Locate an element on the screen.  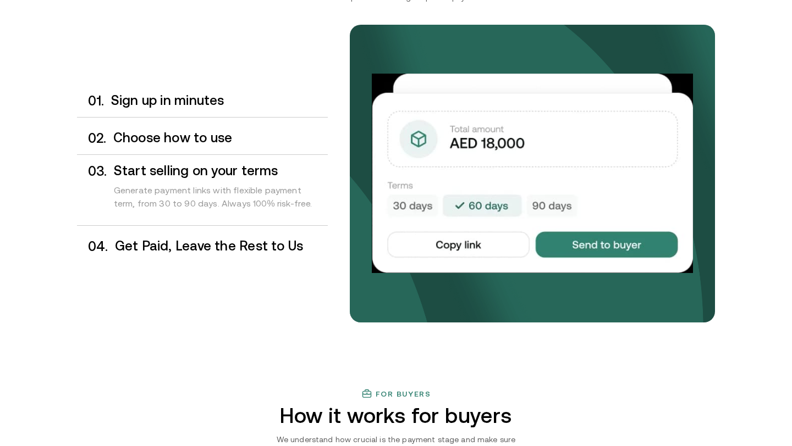
img: finance is located at coordinates (367, 394).